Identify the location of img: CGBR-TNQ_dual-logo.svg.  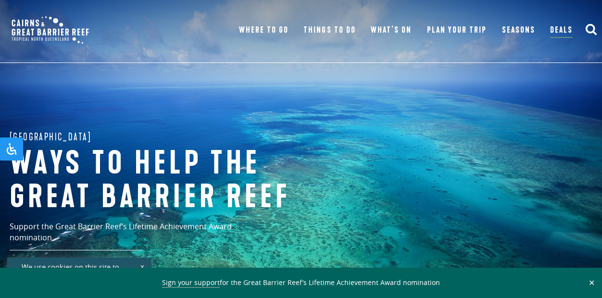
(50, 30).